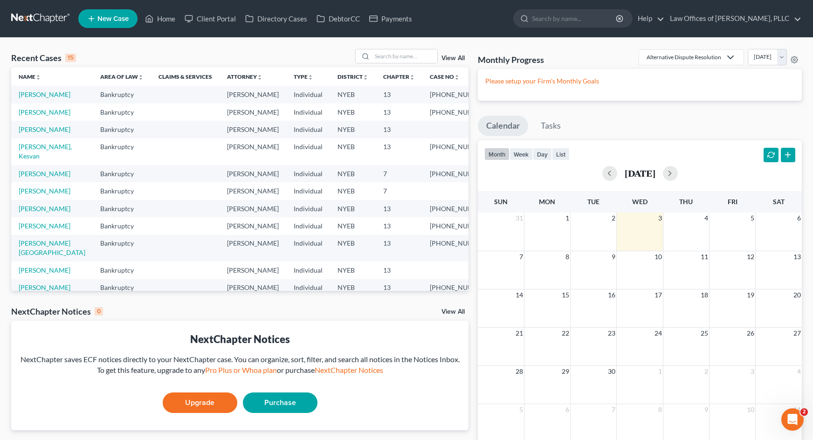 The image size is (813, 440). I want to click on td: 7, so click(399, 173).